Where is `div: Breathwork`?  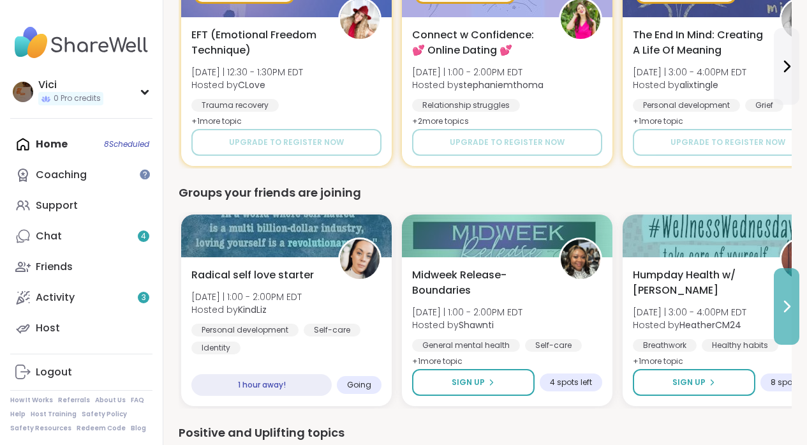
div: Breathwork is located at coordinates (665, 345).